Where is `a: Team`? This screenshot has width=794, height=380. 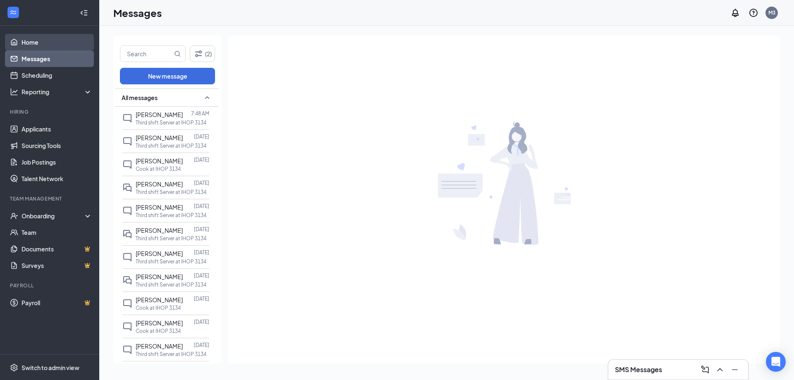 a: Team is located at coordinates (57, 232).